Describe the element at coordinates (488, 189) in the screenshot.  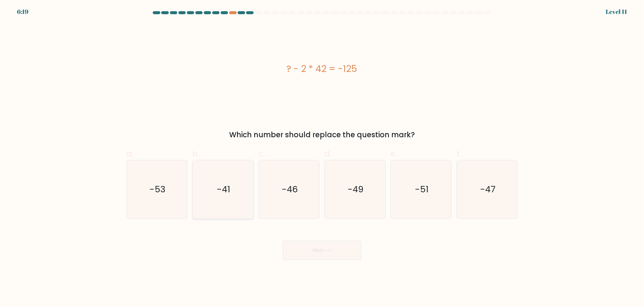
I see `text: -47` at that location.